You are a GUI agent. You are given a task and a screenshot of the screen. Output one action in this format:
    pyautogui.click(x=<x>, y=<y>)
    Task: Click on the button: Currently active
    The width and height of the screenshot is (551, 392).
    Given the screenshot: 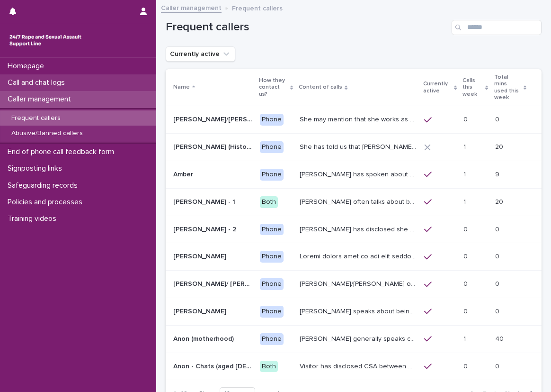 What is the action you would take?
    pyautogui.click(x=201, y=54)
    